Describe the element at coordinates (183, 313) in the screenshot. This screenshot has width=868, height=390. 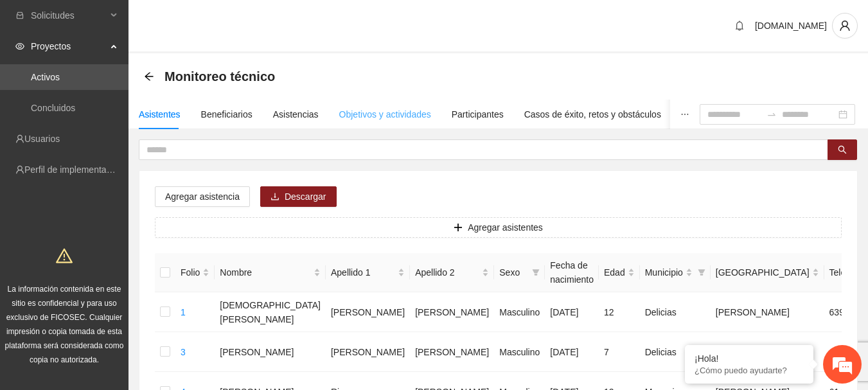
I see `a: 1` at that location.